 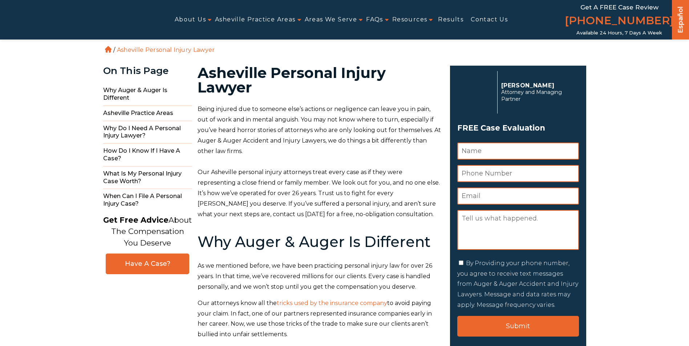 What do you see at coordinates (374, 20) in the screenshot?
I see `a: FAQs` at bounding box center [374, 20].